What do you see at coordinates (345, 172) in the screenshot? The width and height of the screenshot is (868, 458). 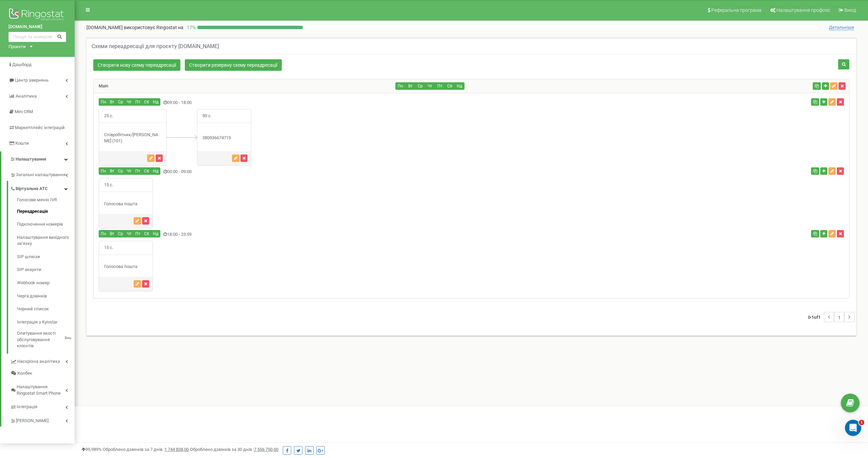 I see `div: 00:00 - 09:00` at bounding box center [345, 172].